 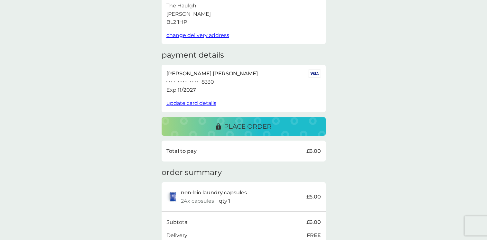 What do you see at coordinates (244, 127) in the screenshot?
I see `button: place order` at bounding box center [244, 127].